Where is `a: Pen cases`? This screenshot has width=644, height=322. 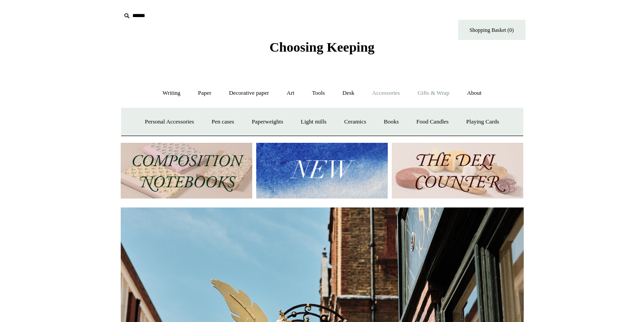 a: Pen cases is located at coordinates (223, 122).